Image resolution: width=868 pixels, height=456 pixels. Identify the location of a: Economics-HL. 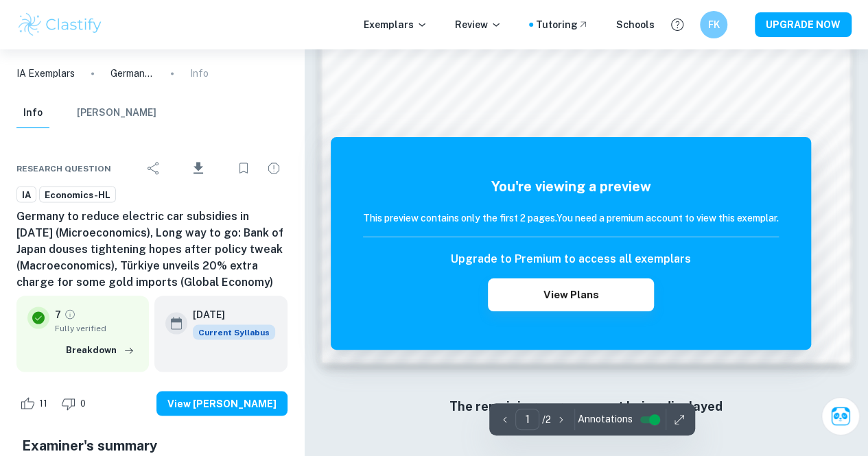
(78, 194).